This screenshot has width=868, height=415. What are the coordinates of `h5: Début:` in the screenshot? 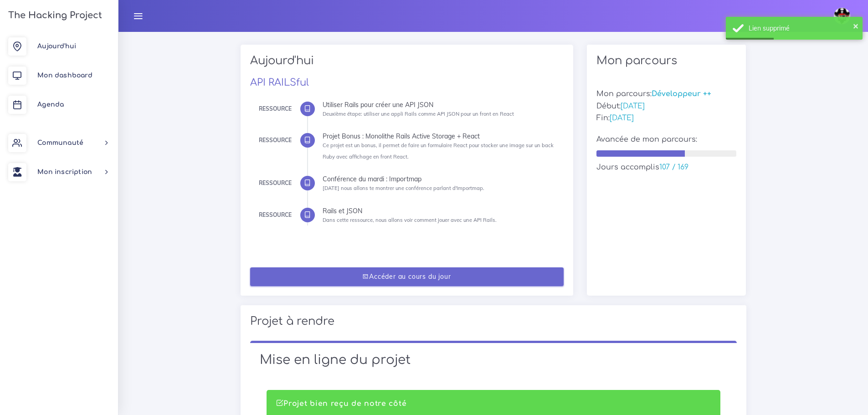 It's located at (667, 106).